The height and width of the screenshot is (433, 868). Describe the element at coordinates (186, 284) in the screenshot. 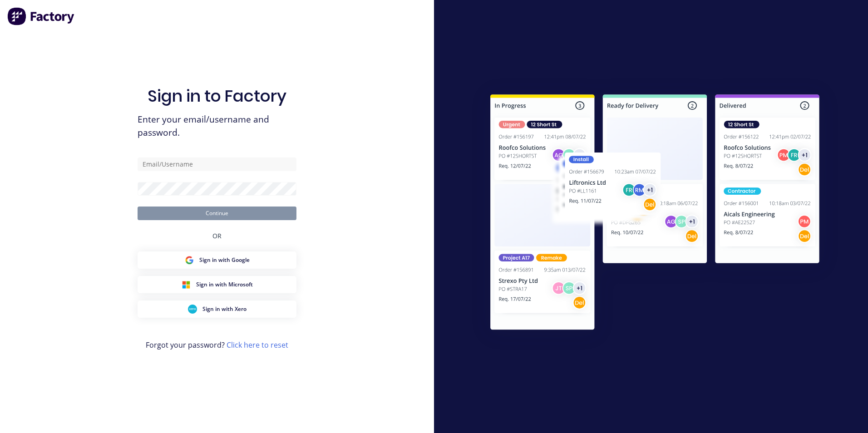

I see `img: Microsoft Sign in` at that location.